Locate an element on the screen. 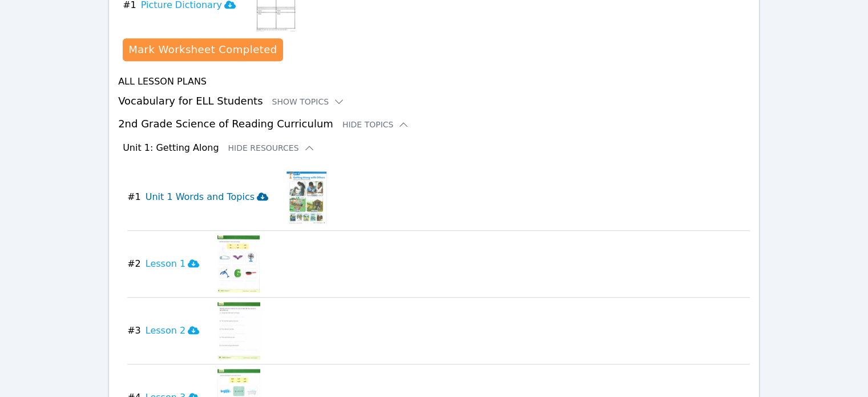 This screenshot has width=868, height=397. button: #3Lesson 2 is located at coordinates (168, 331).